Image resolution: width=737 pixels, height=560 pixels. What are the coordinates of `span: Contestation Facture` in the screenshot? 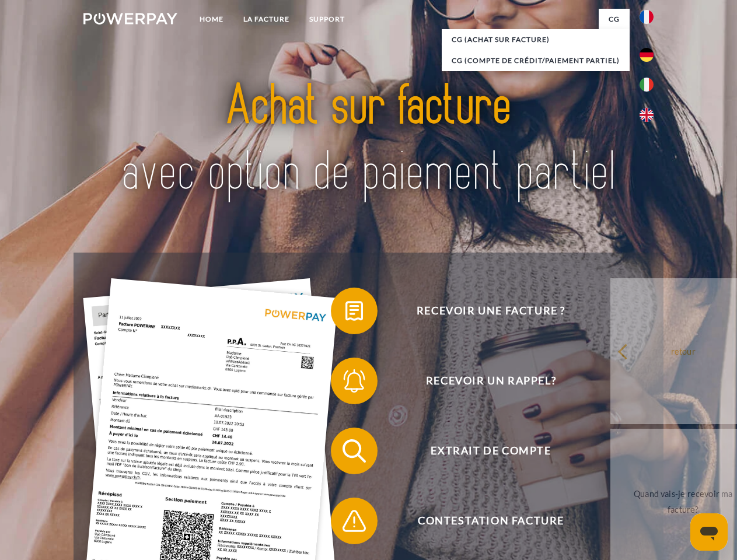 It's located at (491, 521).